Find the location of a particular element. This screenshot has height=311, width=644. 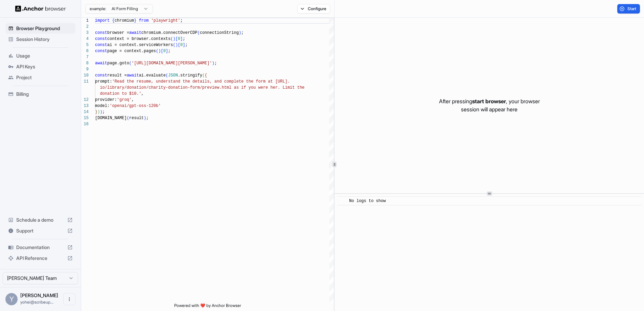

div: Support is located at coordinates (40, 231).